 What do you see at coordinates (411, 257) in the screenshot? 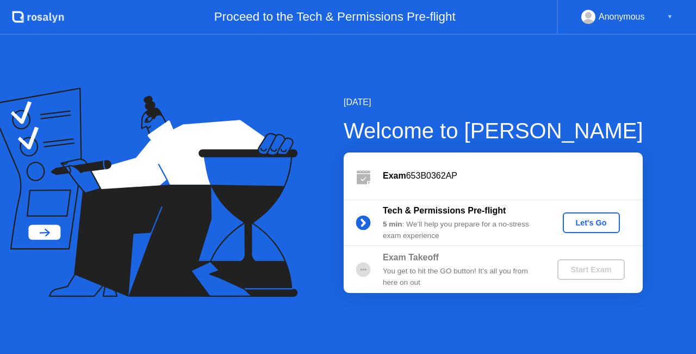
I see `b: Exam Takeoff` at bounding box center [411, 257].